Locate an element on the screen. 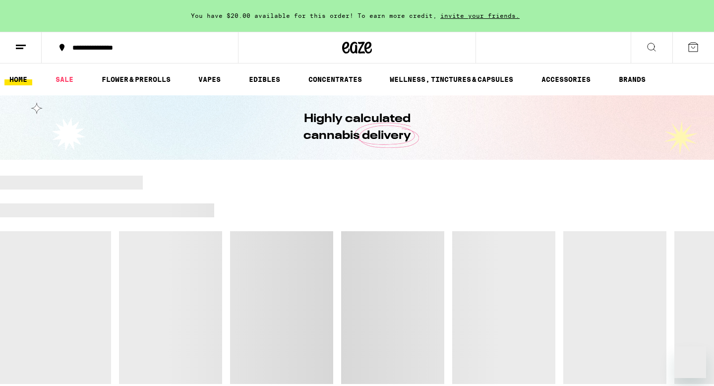 Image resolution: width=714 pixels, height=386 pixels. a: HOME is located at coordinates (18, 79).